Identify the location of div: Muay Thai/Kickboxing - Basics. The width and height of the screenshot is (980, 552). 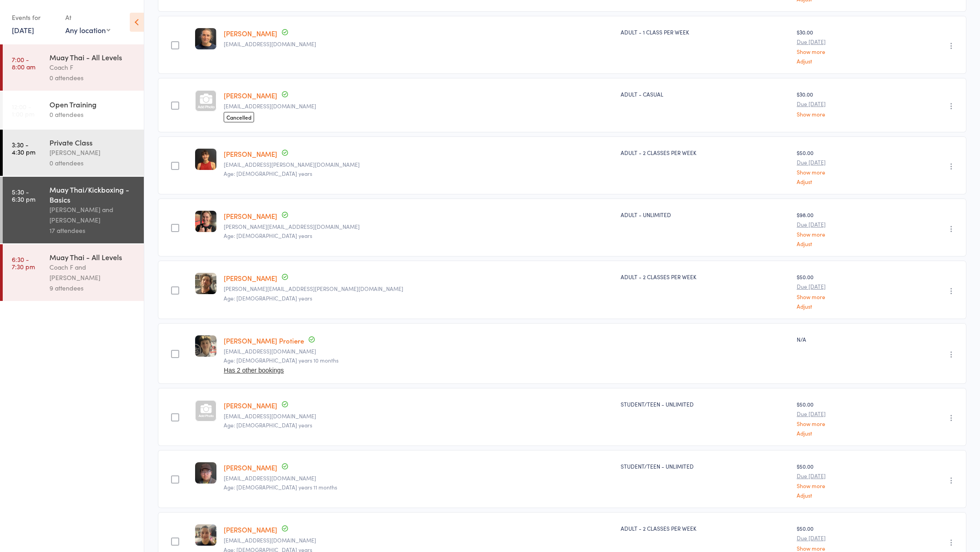
(93, 194).